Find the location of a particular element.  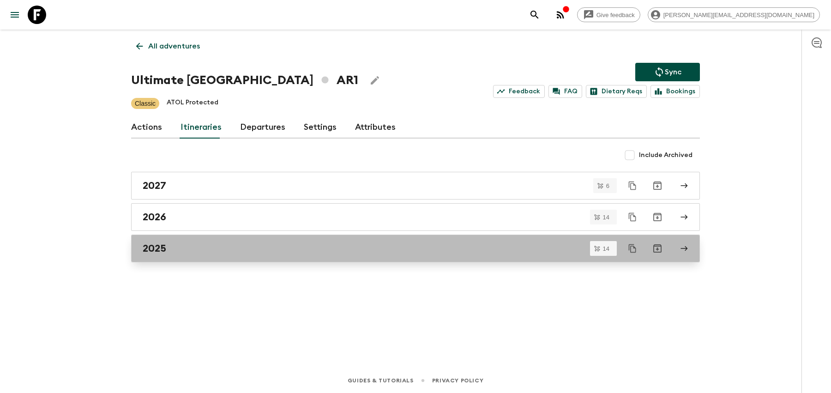

a: Attributes is located at coordinates (376, 127).